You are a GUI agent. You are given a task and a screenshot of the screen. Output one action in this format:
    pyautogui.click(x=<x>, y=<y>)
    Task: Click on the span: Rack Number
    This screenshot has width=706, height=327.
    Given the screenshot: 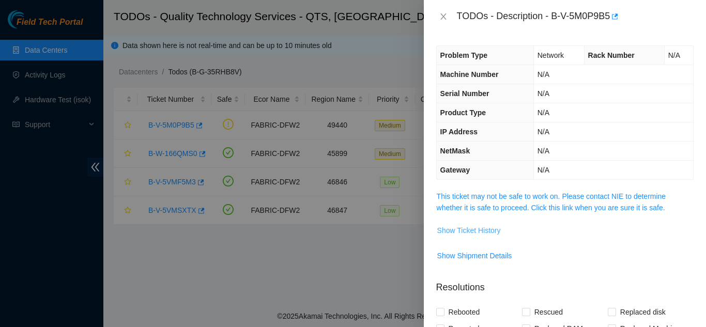 What is the action you would take?
    pyautogui.click(x=612, y=55)
    